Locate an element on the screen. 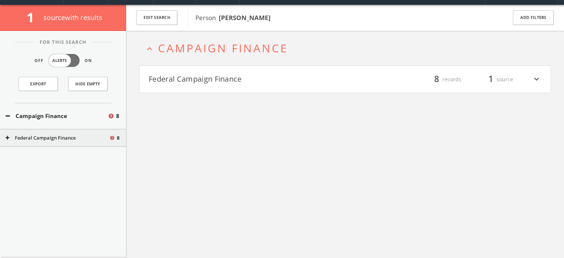 Image resolution: width=564 pixels, height=258 pixels. i: expand_more is located at coordinates (536, 79).